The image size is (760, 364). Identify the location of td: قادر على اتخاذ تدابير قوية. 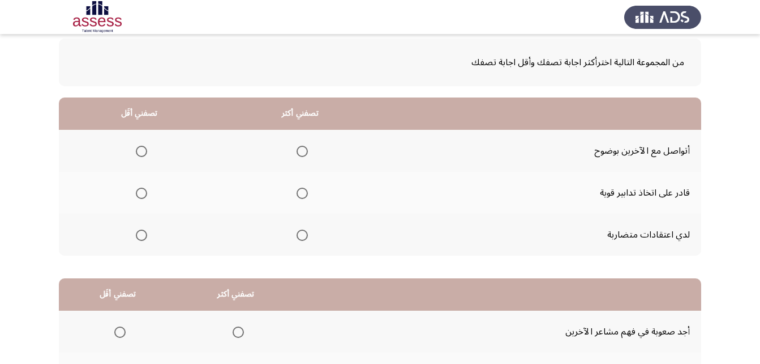
(541, 193).